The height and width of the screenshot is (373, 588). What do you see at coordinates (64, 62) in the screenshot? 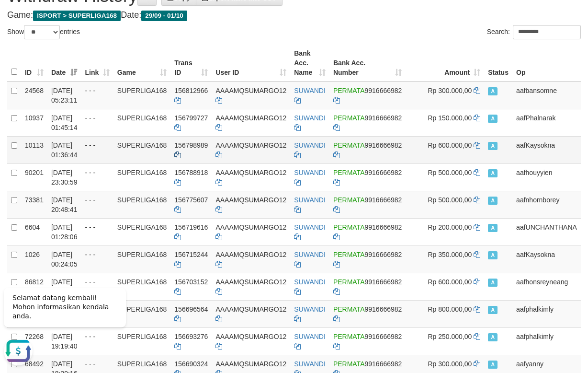
I see `th: Date: activate to sort column ascending` at bounding box center [64, 62].